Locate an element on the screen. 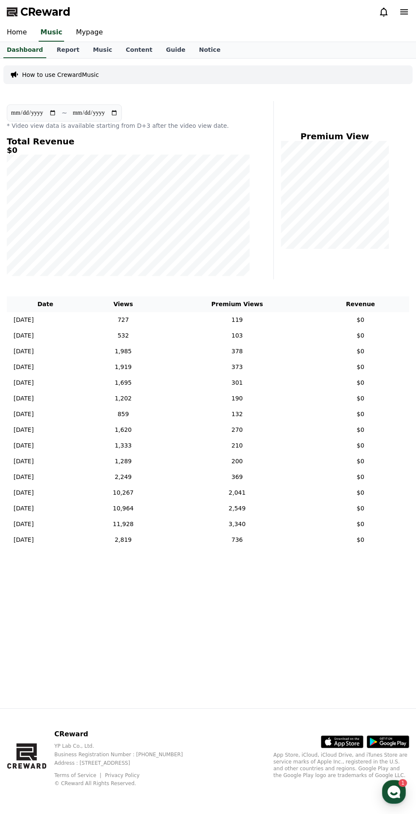 The image size is (416, 814). h5: $0 is located at coordinates (128, 150).